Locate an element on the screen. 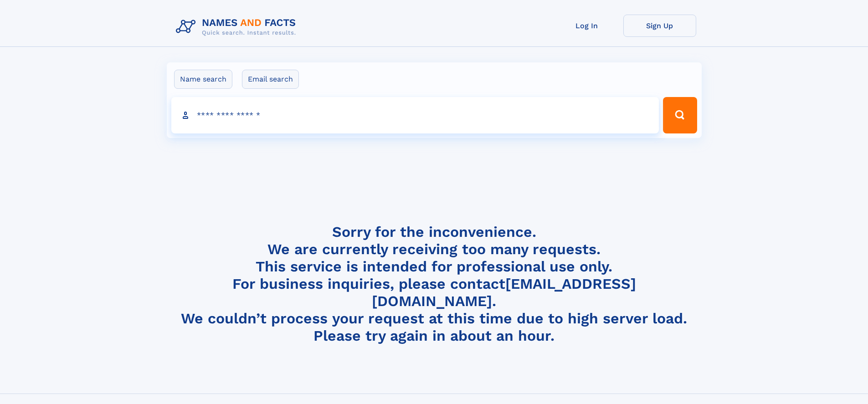 The image size is (868, 404). h4: Sorry for the inconvenience. We are currently receiving too many requests. This service is intend... is located at coordinates (434, 284).